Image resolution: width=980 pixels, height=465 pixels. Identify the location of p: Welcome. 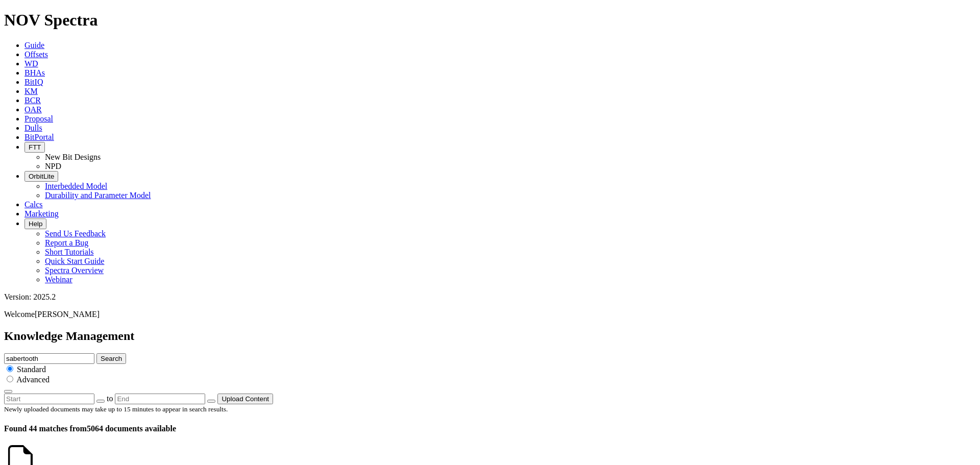
(490, 314).